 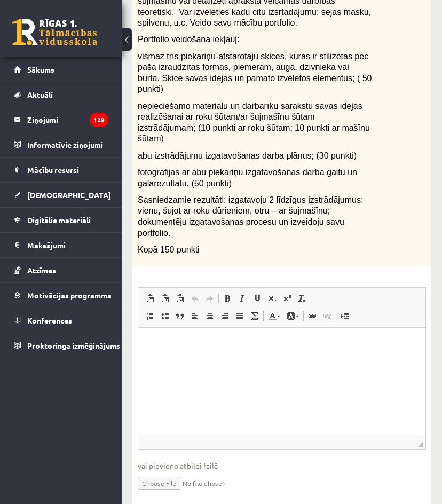 I want to click on a: Italic (Ctrl+I), so click(x=242, y=298).